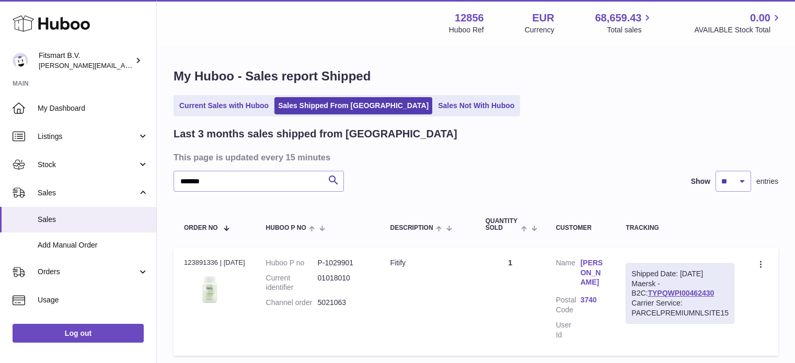 This screenshot has height=363, width=795. I want to click on div: Tracking, so click(680, 228).